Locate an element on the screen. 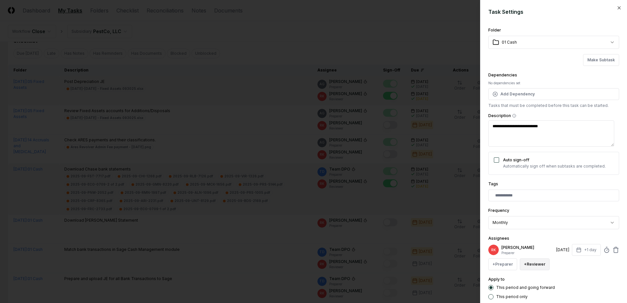 Image resolution: width=627 pixels, height=303 pixels. label: This period only is located at coordinates (512, 297).